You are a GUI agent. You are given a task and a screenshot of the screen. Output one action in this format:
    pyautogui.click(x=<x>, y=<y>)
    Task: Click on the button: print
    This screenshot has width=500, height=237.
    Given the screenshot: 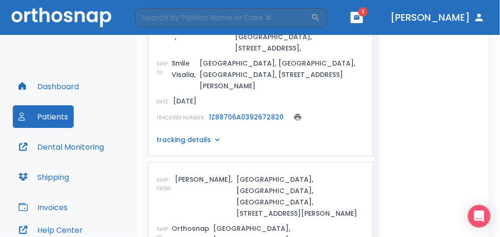 What is the action you would take?
    pyautogui.click(x=298, y=117)
    